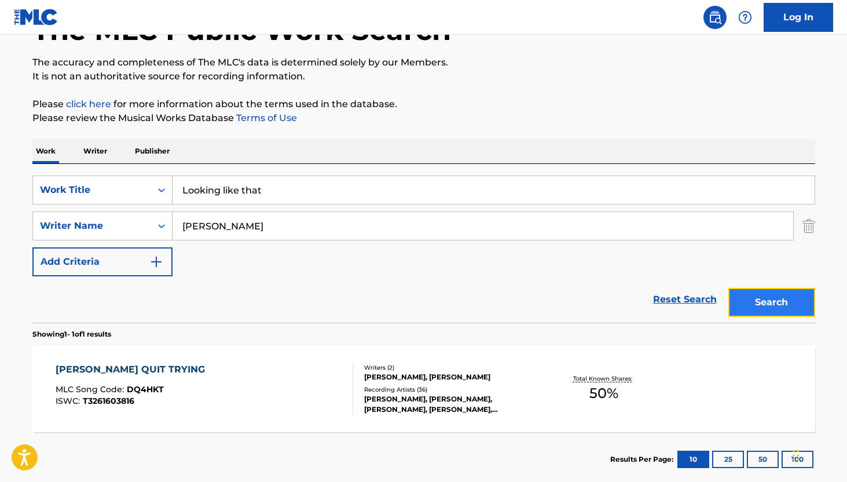 Image resolution: width=847 pixels, height=482 pixels. I want to click on p: Please review the Musical Works Database, so click(424, 118).